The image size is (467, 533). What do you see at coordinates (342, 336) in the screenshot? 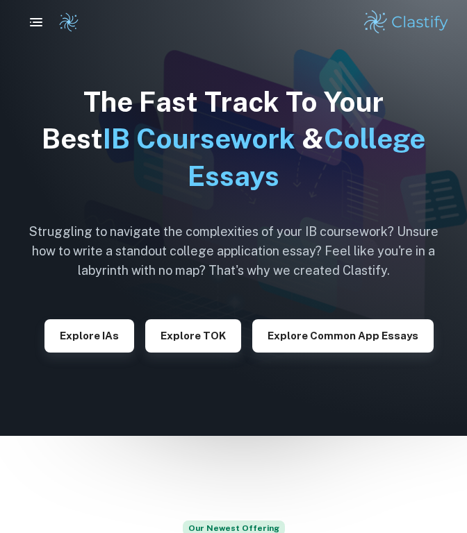
I see `button: Explore Common App essays` at bounding box center [342, 336].